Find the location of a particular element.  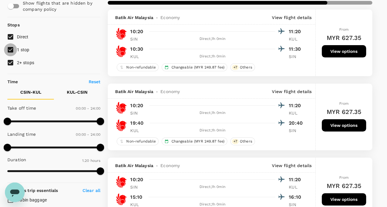

p: Take off time is located at coordinates (22, 108).